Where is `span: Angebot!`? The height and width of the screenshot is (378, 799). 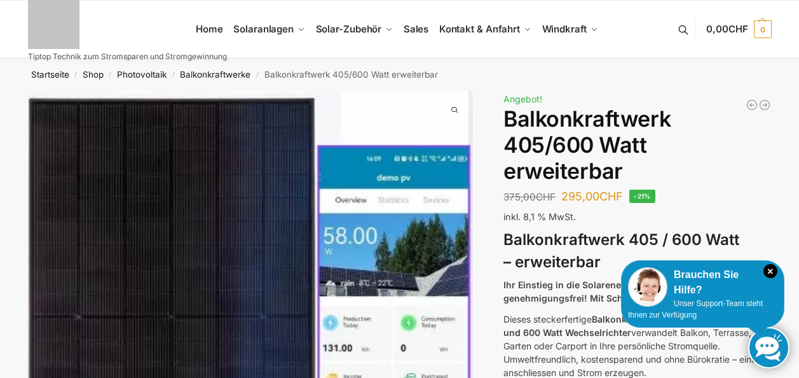 span: Angebot! is located at coordinates (523, 99).